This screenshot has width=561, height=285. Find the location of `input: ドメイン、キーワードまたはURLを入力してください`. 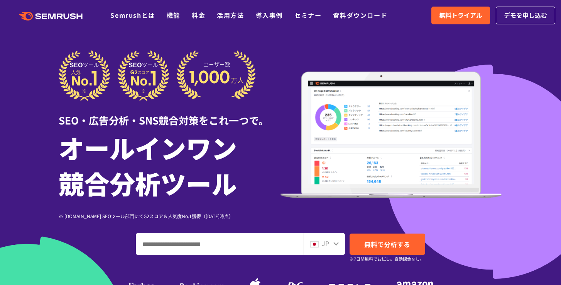

input: ドメイン、キーワードまたはURLを入力してください is located at coordinates (220, 244).